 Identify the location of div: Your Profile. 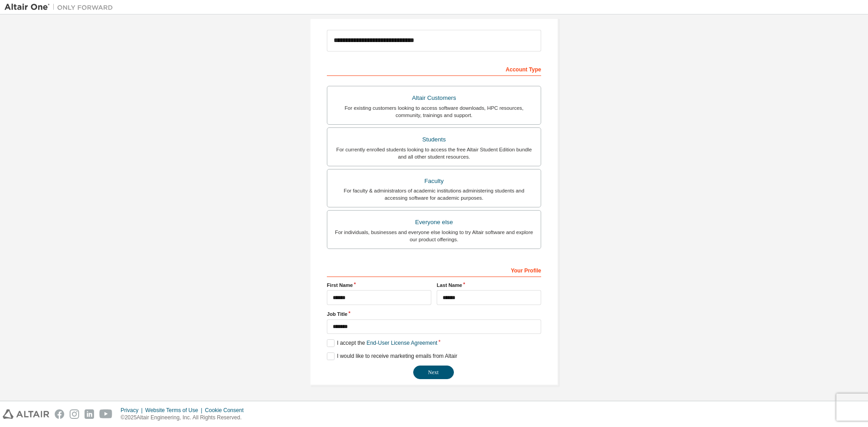
(434, 269).